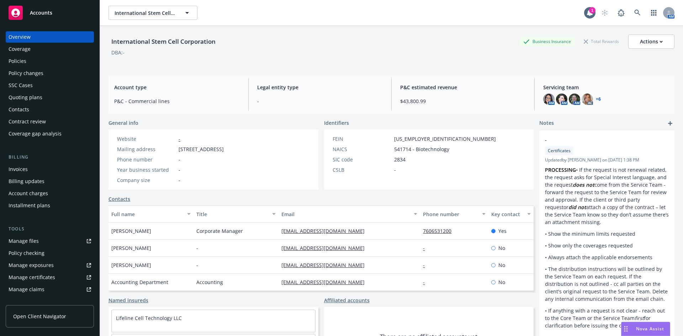 The image size is (683, 336). What do you see at coordinates (50, 182) in the screenshot?
I see `a: Billing updates` at bounding box center [50, 182].